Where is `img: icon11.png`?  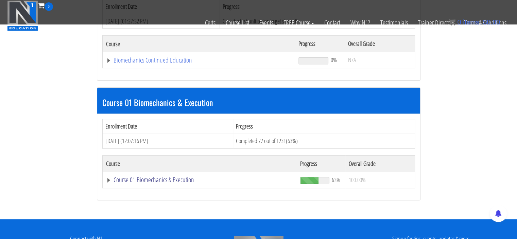
img: icon11.png is located at coordinates (452, 22).